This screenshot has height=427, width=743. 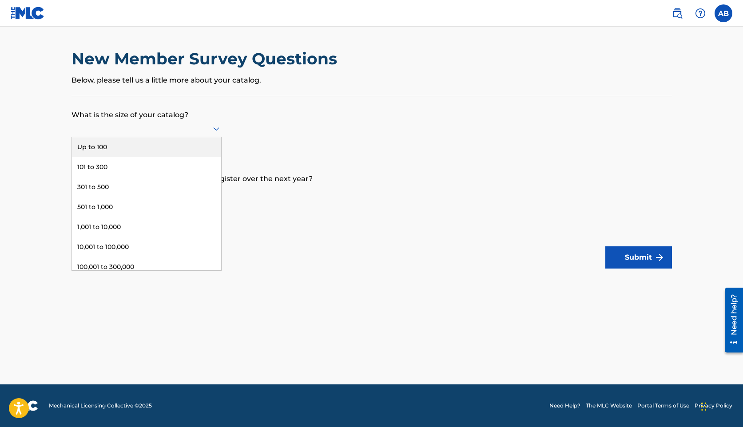 What do you see at coordinates (372, 172) in the screenshot?
I see `p: How many works are you expecting to register over the next year?` at bounding box center [372, 172].